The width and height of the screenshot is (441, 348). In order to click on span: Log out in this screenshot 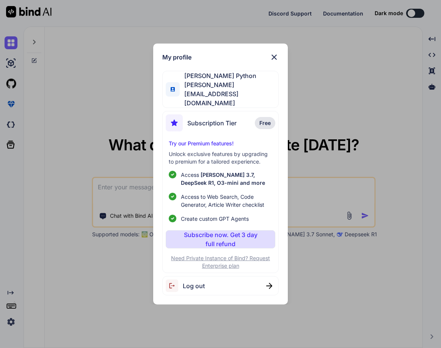, I will do `click(194, 286)`.